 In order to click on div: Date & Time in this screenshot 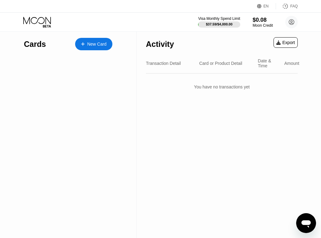, I will do `click(268, 63)`.